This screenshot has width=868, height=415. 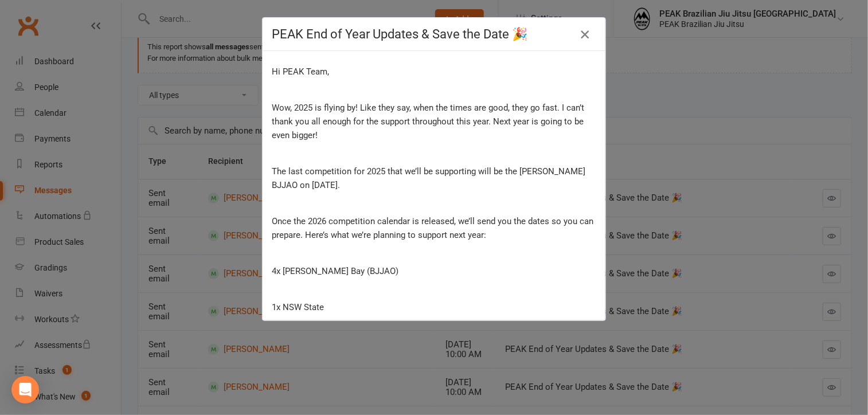 What do you see at coordinates (425, 34) in the screenshot?
I see `div: PEAK End of Year Updates & Save the Date 🎉` at bounding box center [425, 34].